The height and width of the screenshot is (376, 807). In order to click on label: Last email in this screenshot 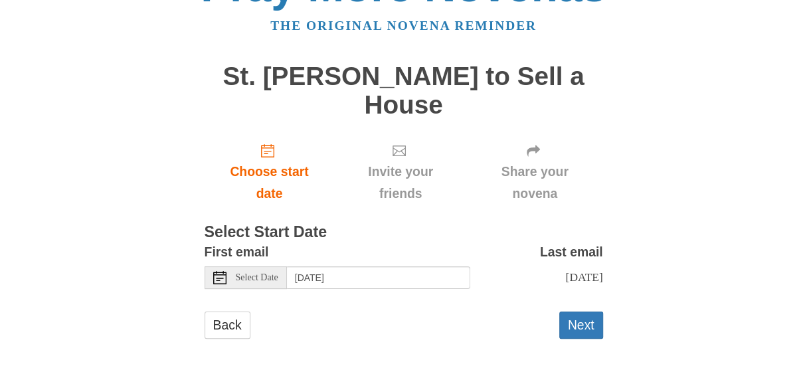, I will do `click(572, 252)`.